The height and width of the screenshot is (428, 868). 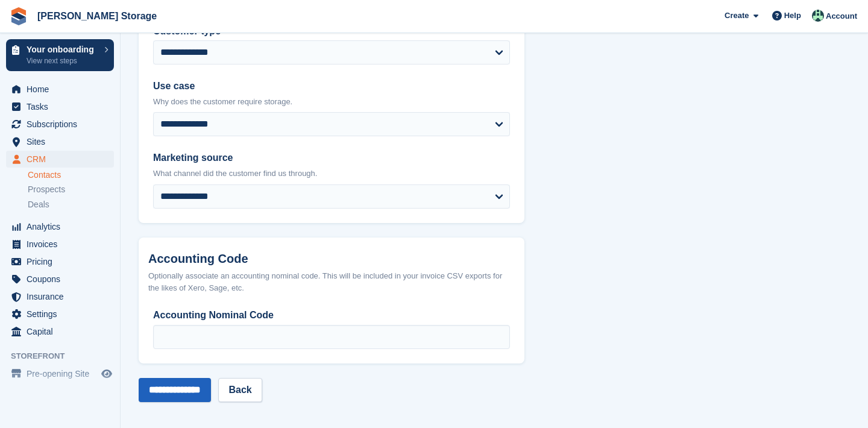 What do you see at coordinates (331, 102) in the screenshot?
I see `p: Why does the customer require storage.` at bounding box center [331, 102].